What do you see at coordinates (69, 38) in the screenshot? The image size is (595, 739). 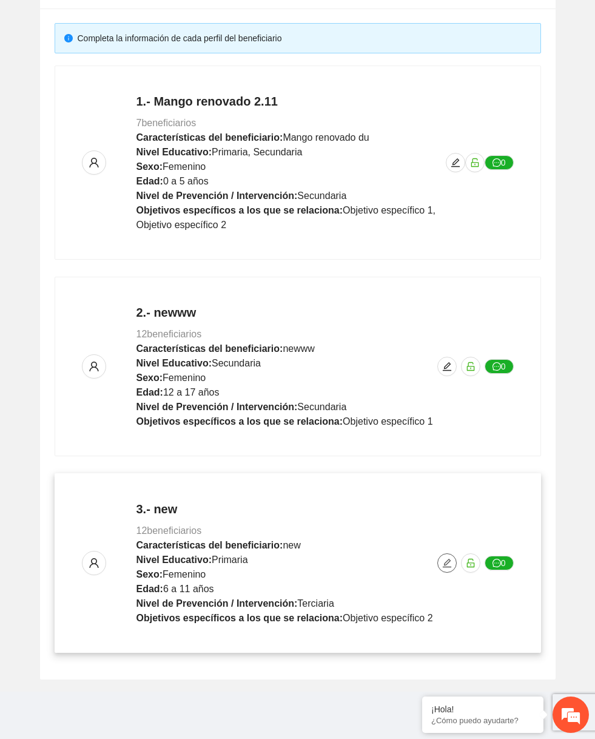 I see `span: info-circle` at bounding box center [69, 38].